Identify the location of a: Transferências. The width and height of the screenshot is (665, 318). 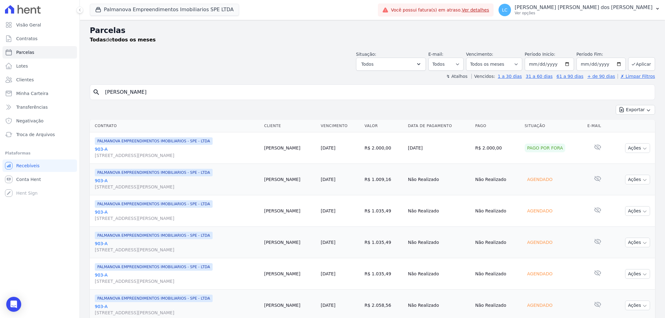
(40, 107).